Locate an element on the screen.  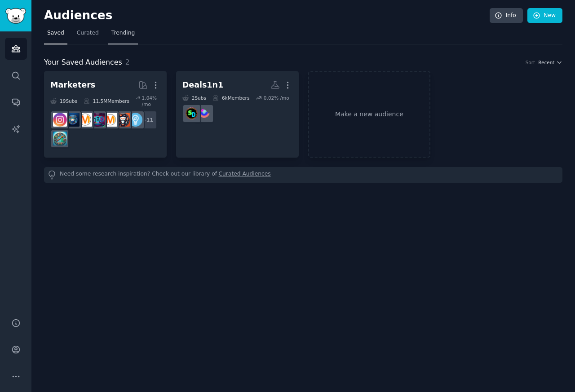
img: DigitalMarketing is located at coordinates (85, 120).